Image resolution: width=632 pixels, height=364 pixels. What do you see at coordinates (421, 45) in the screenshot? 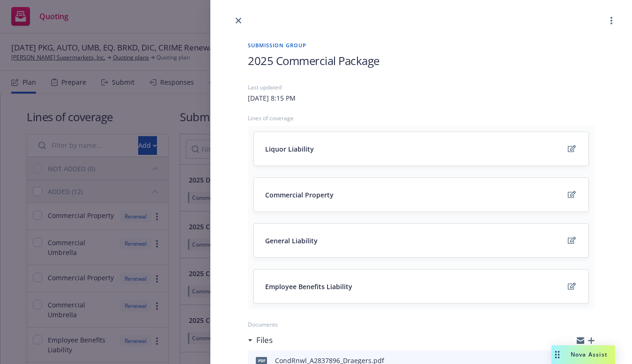
I see `span: Submission group` at bounding box center [421, 45].